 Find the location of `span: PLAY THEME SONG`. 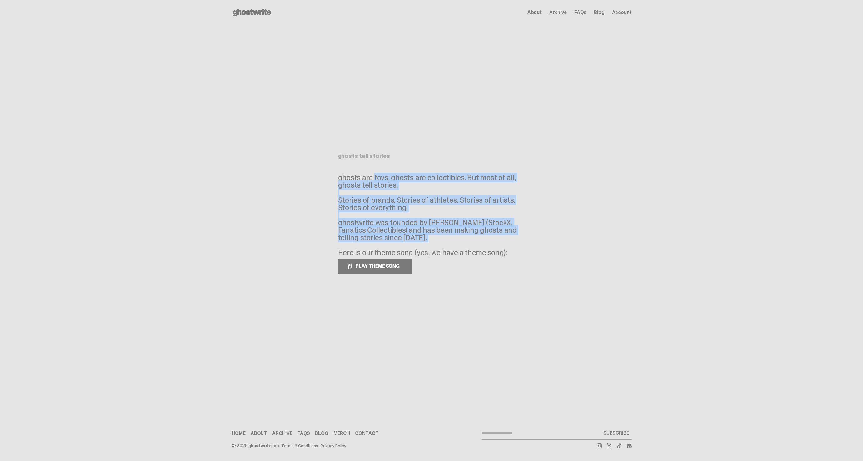

span: PLAY THEME SONG is located at coordinates (378, 266).